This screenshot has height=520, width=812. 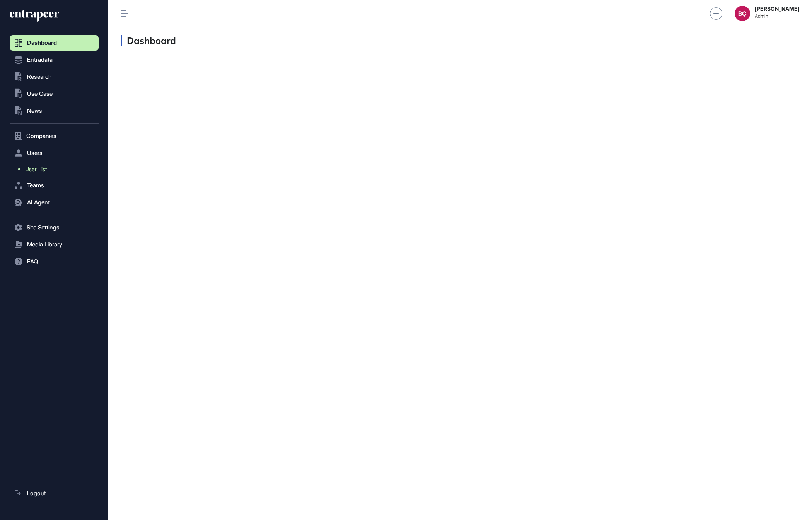 I want to click on span: Logout, so click(x=36, y=493).